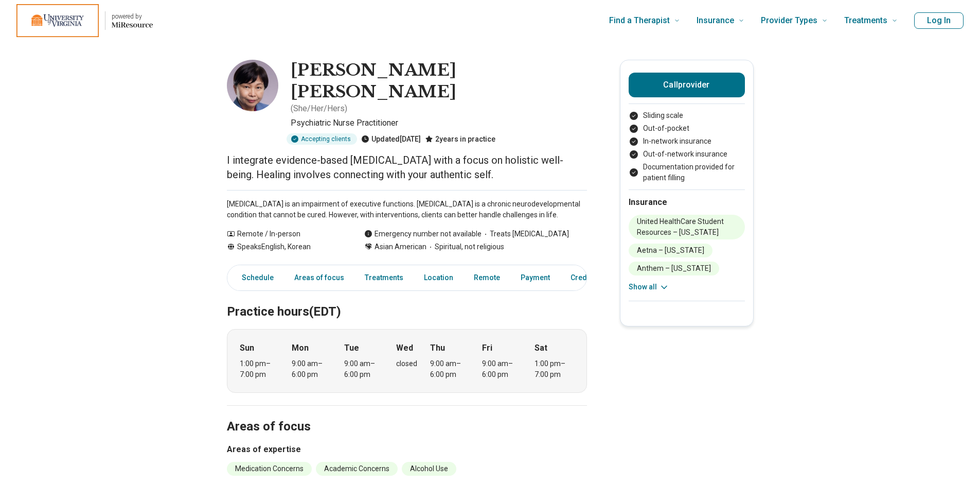 The height and width of the screenshot is (483, 980). What do you see at coordinates (687, 173) in the screenshot?
I see `li: Documentation provided for patient filling` at bounding box center [687, 173].